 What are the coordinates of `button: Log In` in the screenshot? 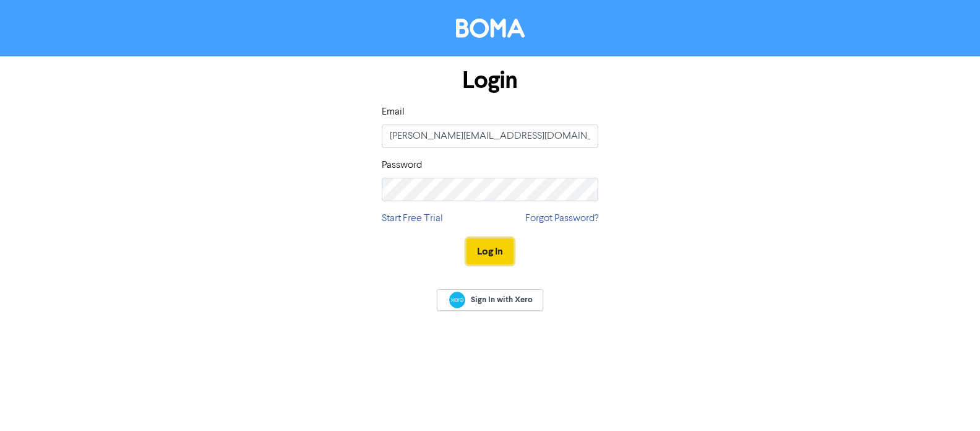 It's located at (490, 252).